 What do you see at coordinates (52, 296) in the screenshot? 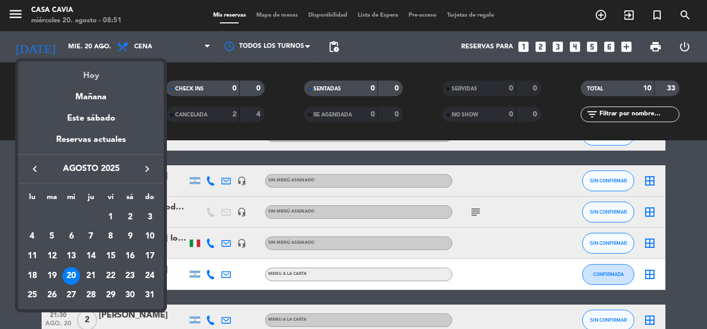
I see `td: 26 de agosto de 2025` at bounding box center [52, 296].